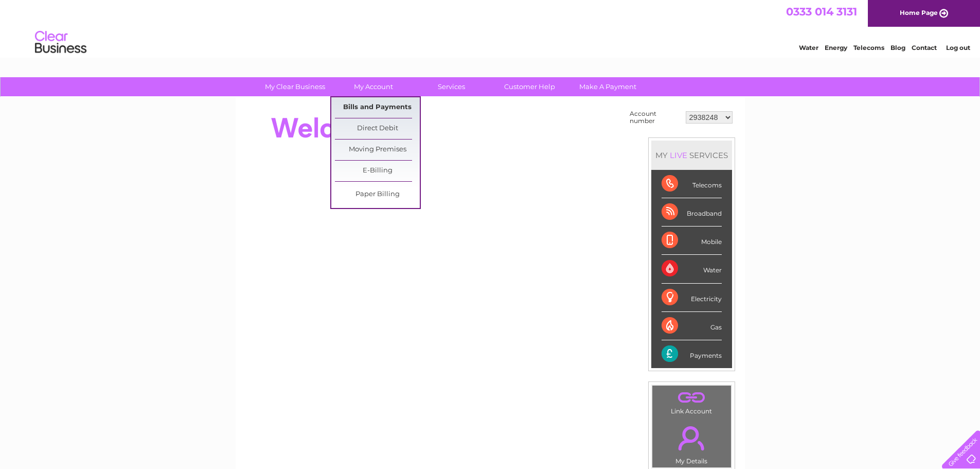 Image resolution: width=980 pixels, height=469 pixels. I want to click on div: Water, so click(691, 268).